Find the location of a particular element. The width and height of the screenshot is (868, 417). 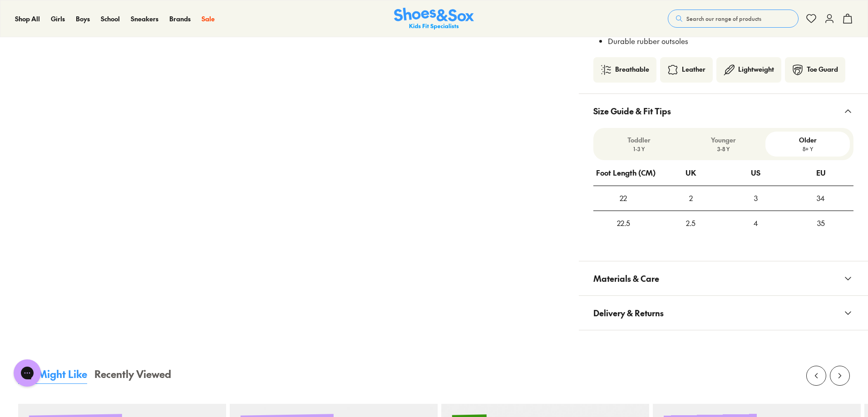

p: 3-8 Y is located at coordinates (723, 149).